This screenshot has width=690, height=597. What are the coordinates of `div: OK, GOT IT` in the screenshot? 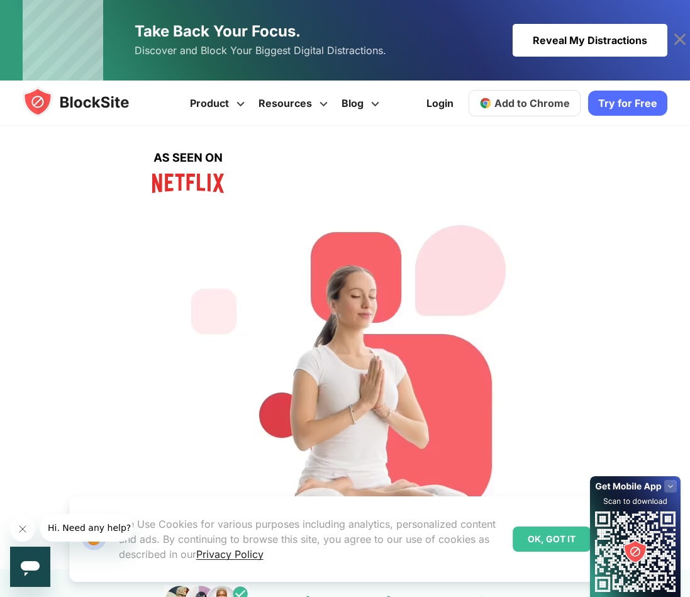 It's located at (552, 539).